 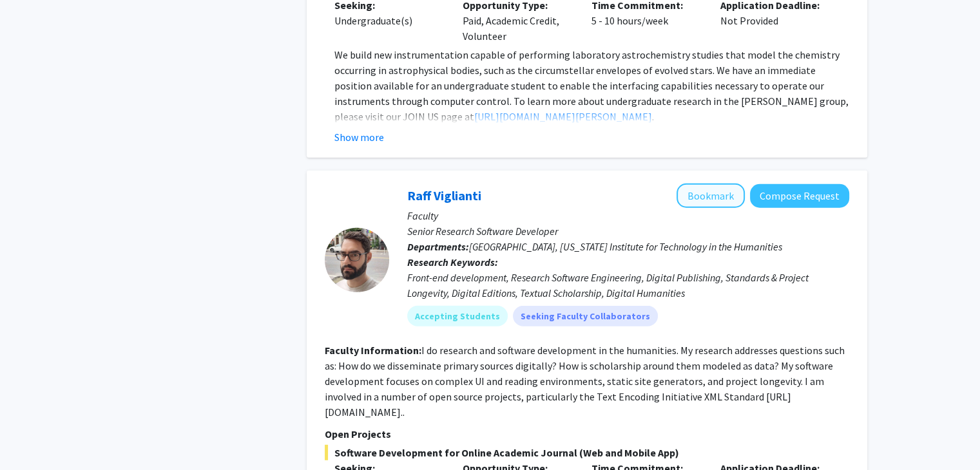 What do you see at coordinates (587, 434) in the screenshot?
I see `p: Open Projects` at bounding box center [587, 434].